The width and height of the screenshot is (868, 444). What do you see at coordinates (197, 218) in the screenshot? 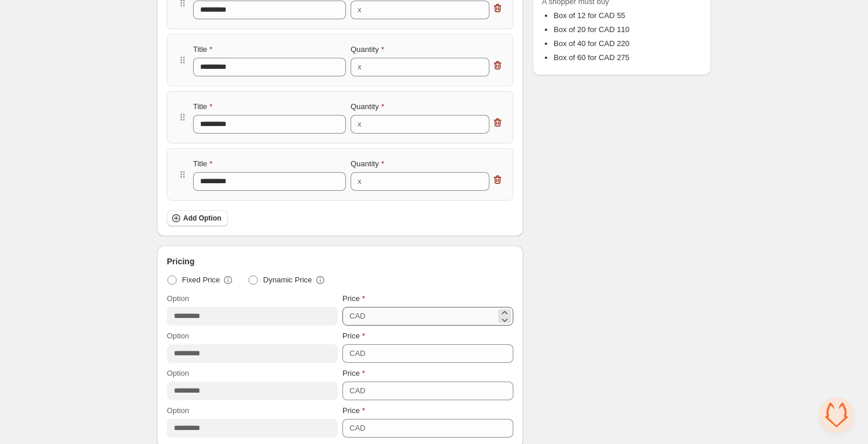
I see `button: Add Option` at bounding box center [197, 218].